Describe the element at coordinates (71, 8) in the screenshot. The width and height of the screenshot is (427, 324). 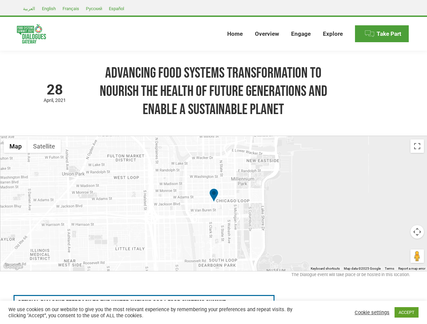
I see `span: Français` at that location.